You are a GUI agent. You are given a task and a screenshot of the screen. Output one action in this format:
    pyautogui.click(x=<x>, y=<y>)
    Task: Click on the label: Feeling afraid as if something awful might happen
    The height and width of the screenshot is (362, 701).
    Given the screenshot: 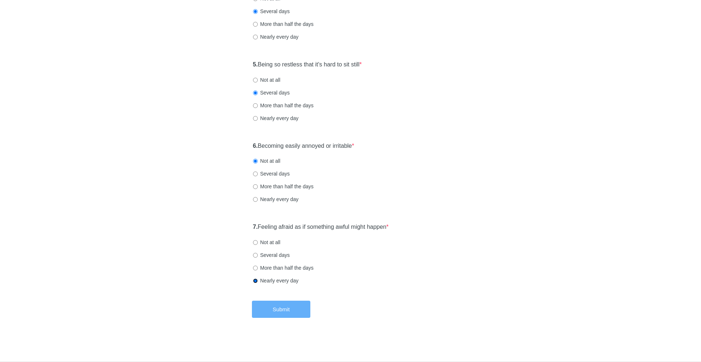 What is the action you would take?
    pyautogui.click(x=321, y=227)
    